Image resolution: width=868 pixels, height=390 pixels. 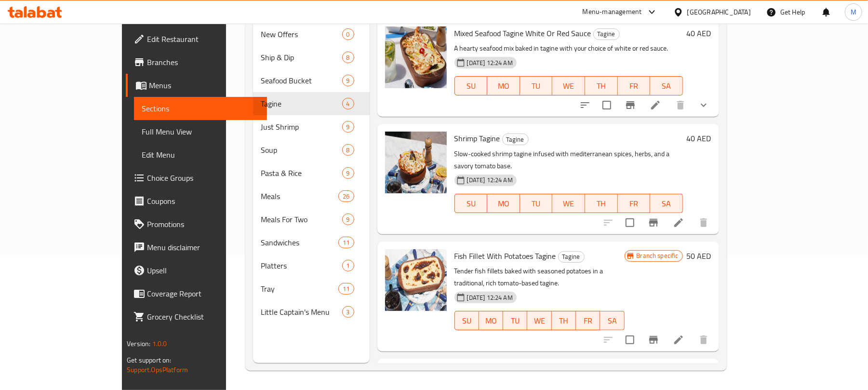 What do you see at coordinates (138, 344) in the screenshot?
I see `span: Version:` at bounding box center [138, 344].